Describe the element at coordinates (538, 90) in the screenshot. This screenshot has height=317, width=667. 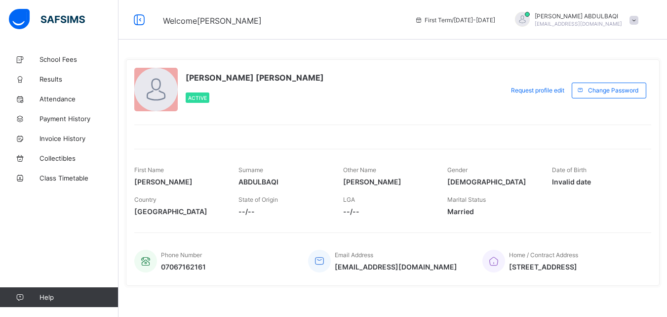
I see `span: Request profile edit` at that location.